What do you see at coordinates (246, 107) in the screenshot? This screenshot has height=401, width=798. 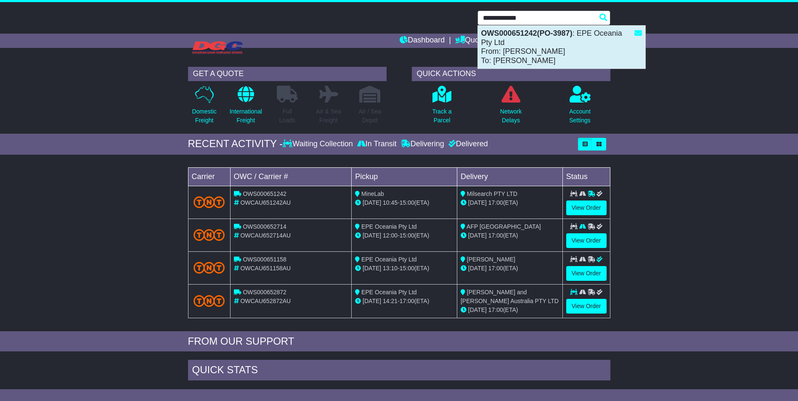 I see `a: InternationalFreight` at bounding box center [246, 107].